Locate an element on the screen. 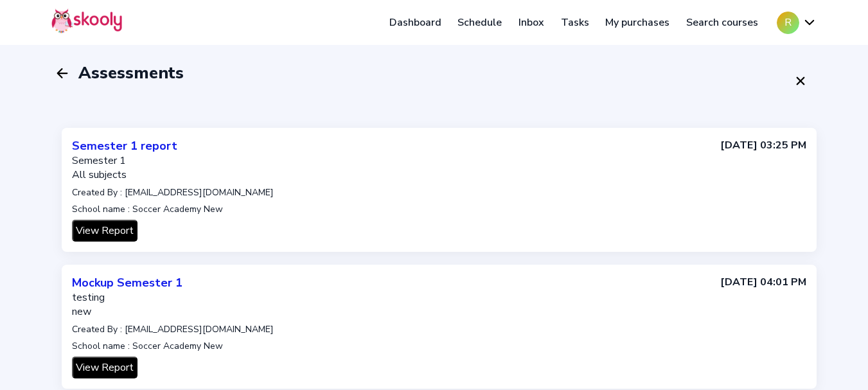  span: Assessments is located at coordinates (131, 72).